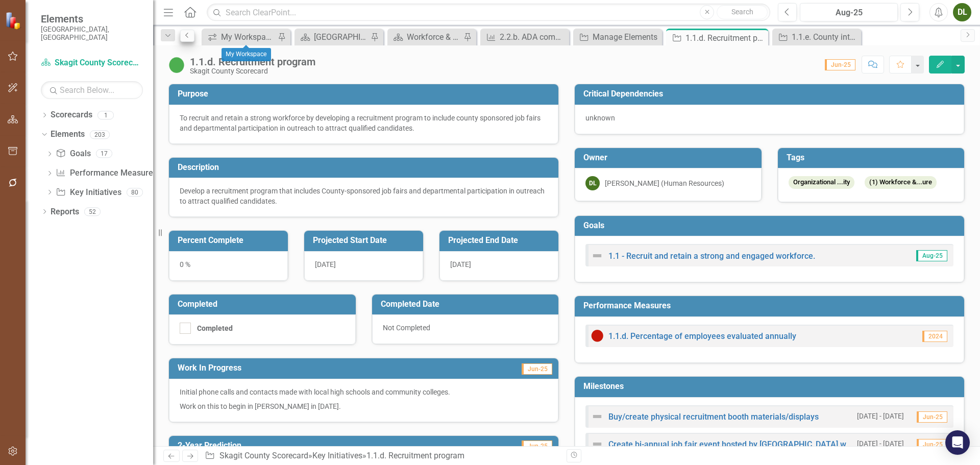 The width and height of the screenshot is (980, 465). Describe the element at coordinates (669, 157) in the screenshot. I see `h3: Owner` at that location.